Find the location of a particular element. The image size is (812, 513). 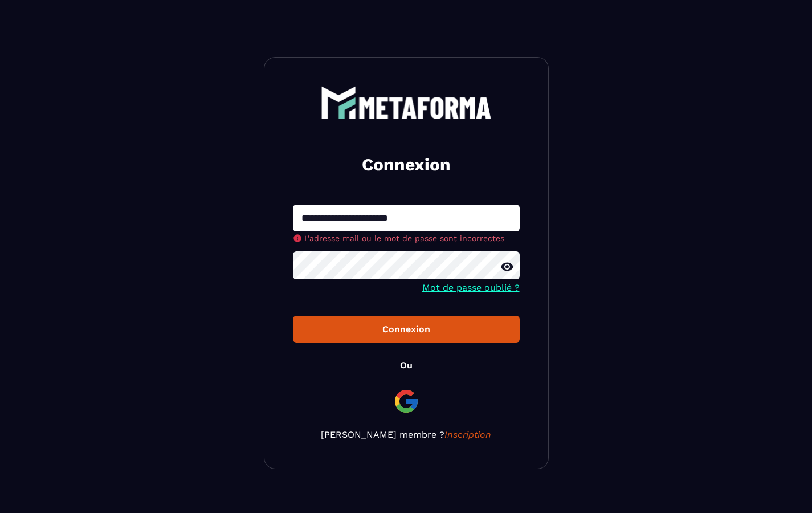

span: L'adresse mail ou le mot de passe sont incorrectes is located at coordinates (404, 238).